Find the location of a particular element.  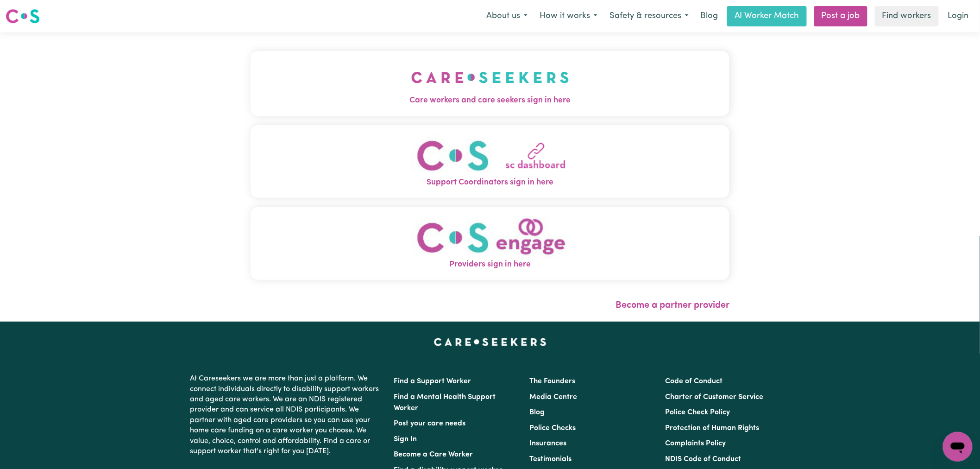

a: Find a Mental Health Support Worker is located at coordinates (444, 403).